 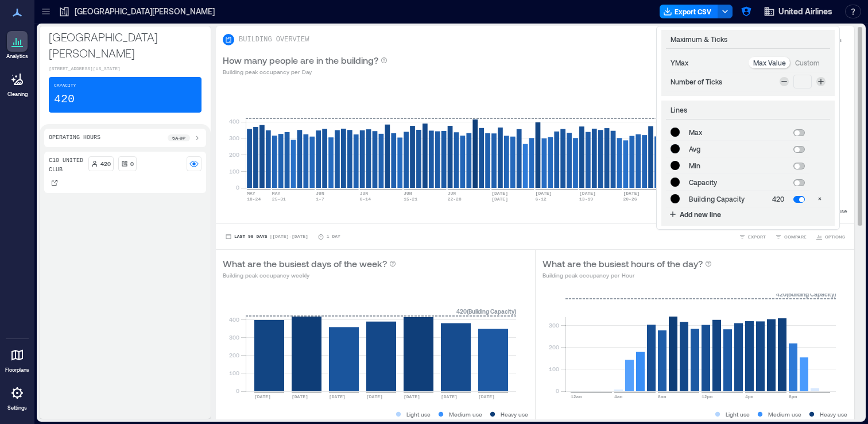 What do you see at coordinates (830, 237) in the screenshot?
I see `button: OPTIONS` at bounding box center [830, 237].